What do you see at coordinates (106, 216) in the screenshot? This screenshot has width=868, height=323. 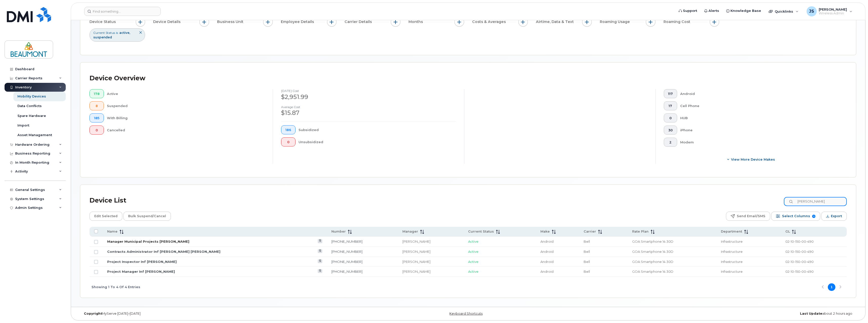 I see `span: Edit Selected` at bounding box center [106, 216].